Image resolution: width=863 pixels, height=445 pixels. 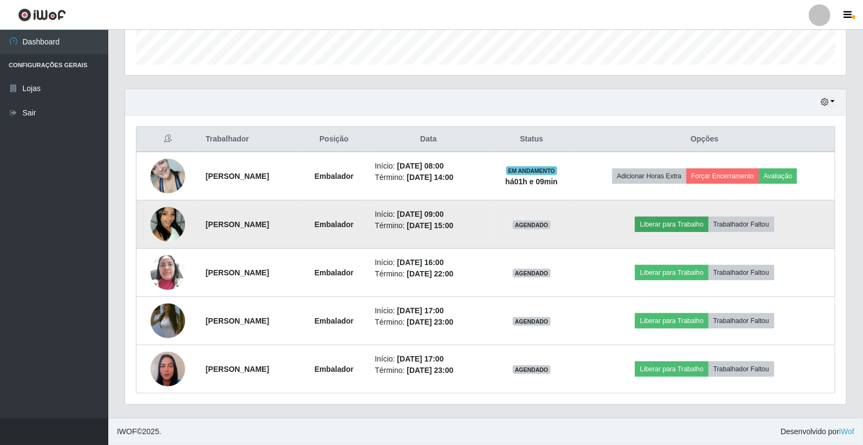 I want to click on button: Forçar Encerramento, so click(x=723, y=176).